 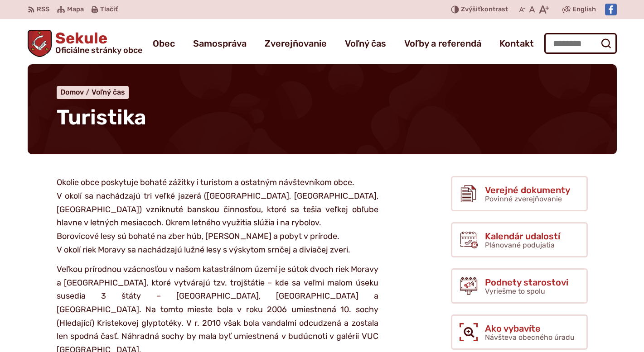 I want to click on span: Samospráva, so click(x=220, y=44).